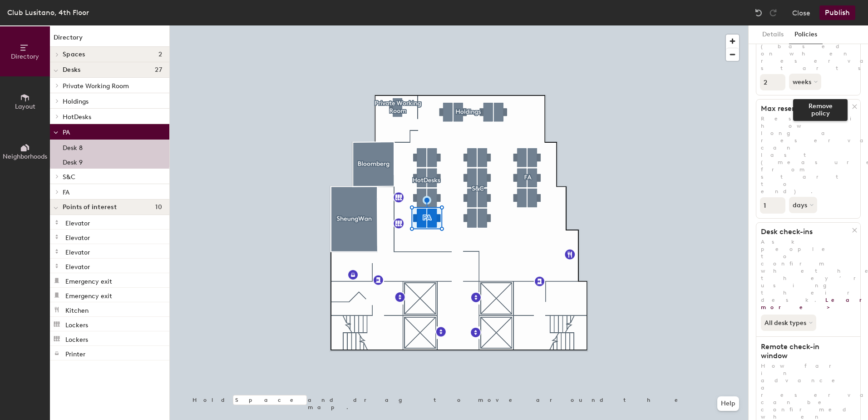 The width and height of the screenshot is (868, 420). Describe the element at coordinates (74, 54) in the screenshot. I see `span: Spaces` at that location.